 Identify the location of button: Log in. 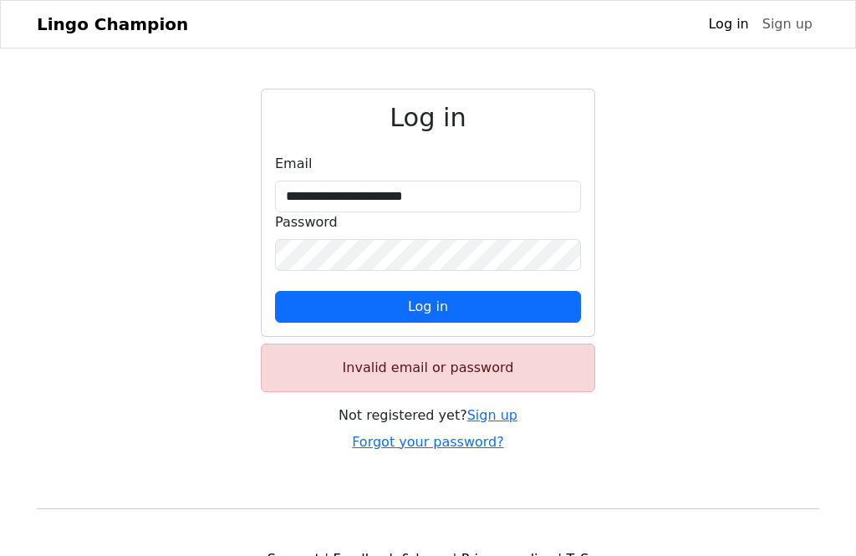
(428, 307).